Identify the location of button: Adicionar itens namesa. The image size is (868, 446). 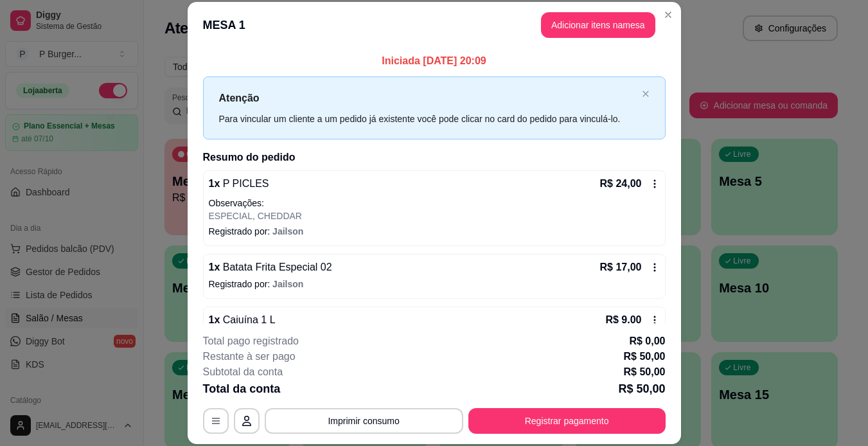
(598, 25).